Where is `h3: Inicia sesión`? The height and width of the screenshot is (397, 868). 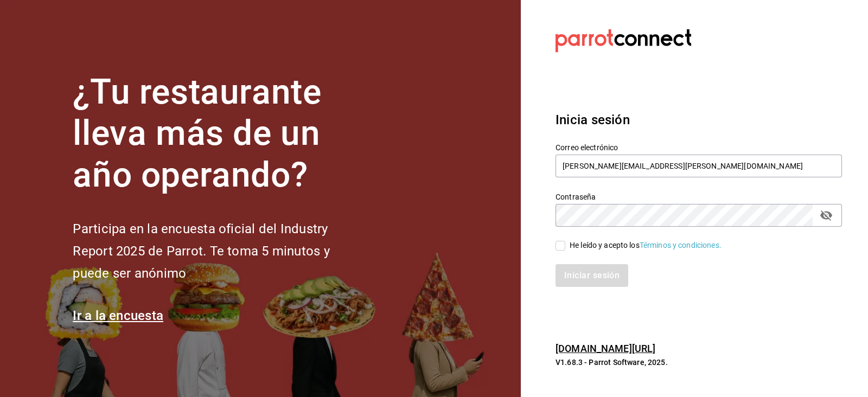
h3: Inicia sesión is located at coordinates (699, 120).